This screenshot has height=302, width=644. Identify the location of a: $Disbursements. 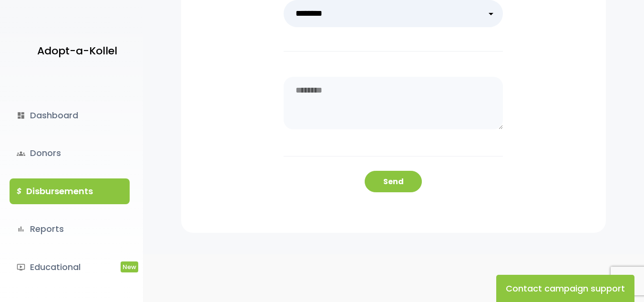
(70, 191).